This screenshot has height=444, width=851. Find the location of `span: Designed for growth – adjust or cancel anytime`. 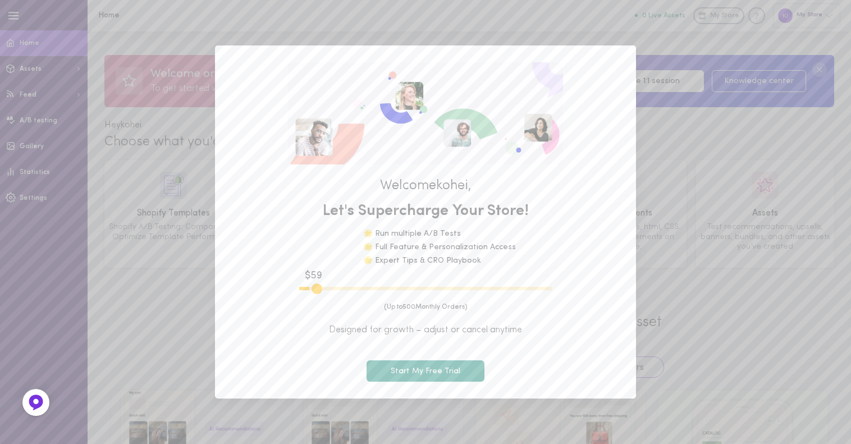

span: Designed for growth – adjust or cancel anytime is located at coordinates (426, 330).